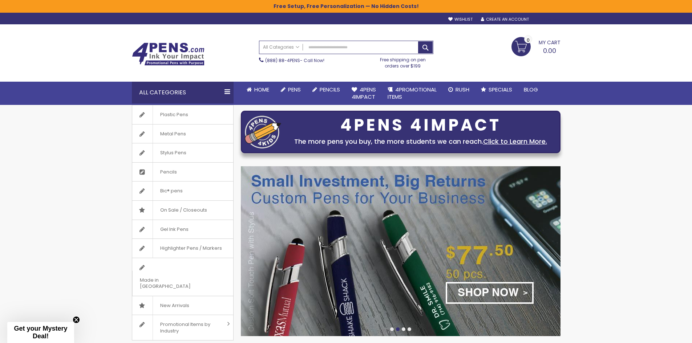  What do you see at coordinates (41, 333) in the screenshot?
I see `div: Get your Mystery Deal!Close teaser` at bounding box center [41, 333].